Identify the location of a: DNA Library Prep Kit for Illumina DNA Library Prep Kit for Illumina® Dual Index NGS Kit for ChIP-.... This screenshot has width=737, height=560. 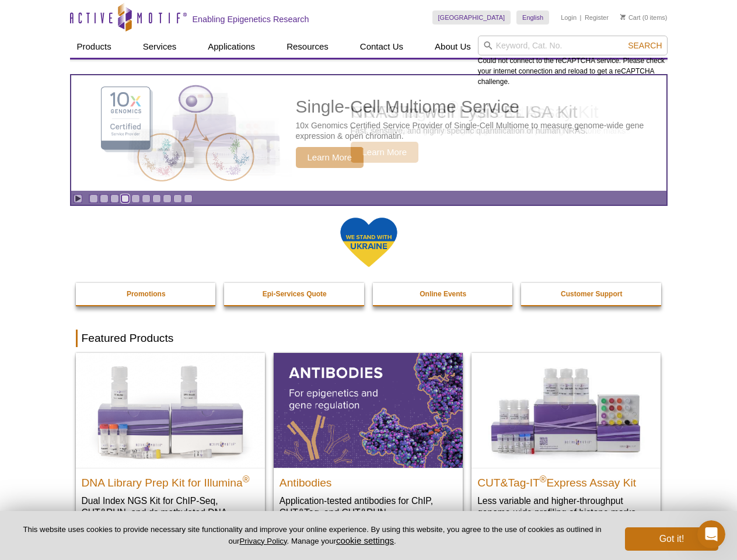
(171, 447).